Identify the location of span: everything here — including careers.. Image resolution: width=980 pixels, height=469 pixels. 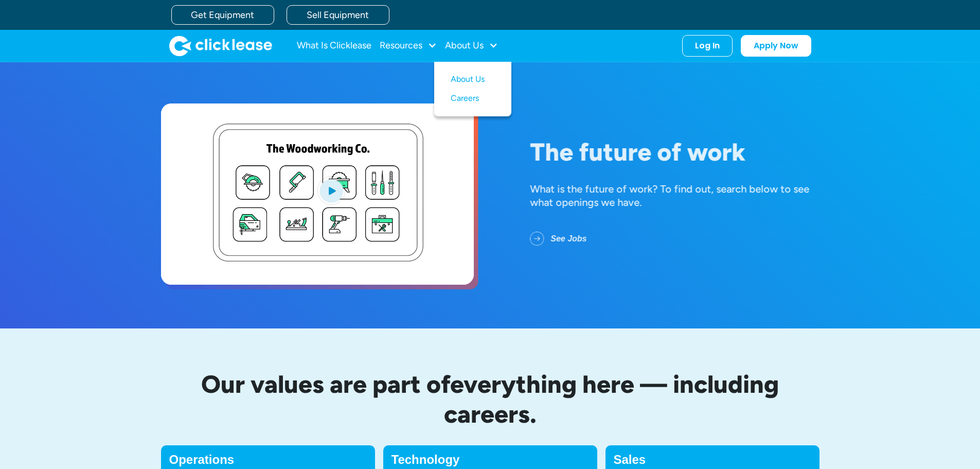
(612, 399).